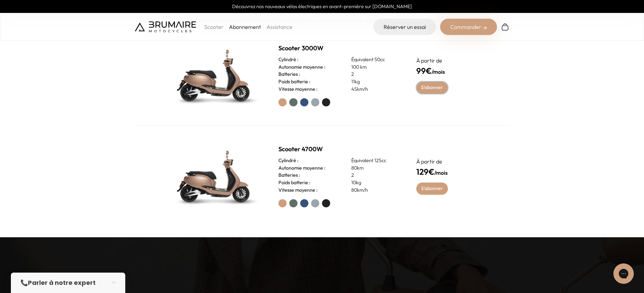 The image size is (644, 293). What do you see at coordinates (425, 172) in the screenshot?
I see `span: 129€` at bounding box center [425, 172].